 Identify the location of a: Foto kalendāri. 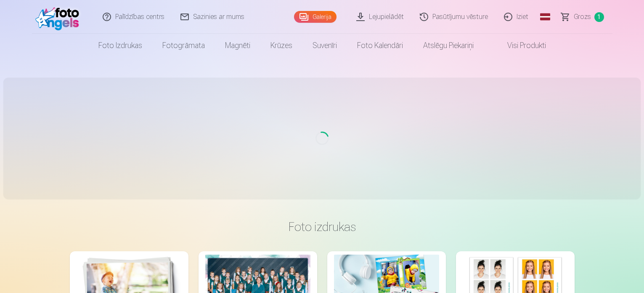
(379, 46).